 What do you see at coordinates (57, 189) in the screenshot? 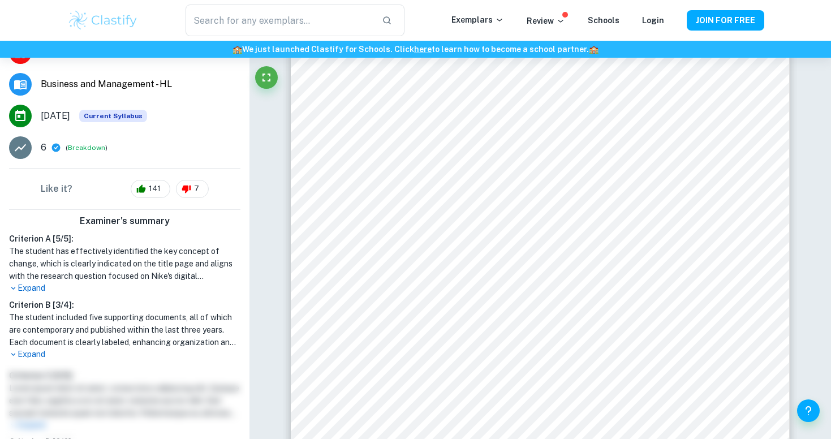
I see `h6: Like it?` at bounding box center [57, 189].